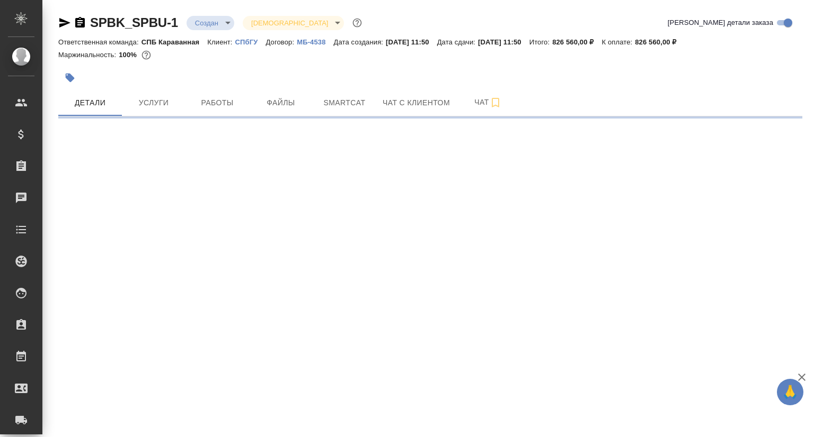 This screenshot has height=437, width=814. I want to click on span: Детали, so click(90, 103).